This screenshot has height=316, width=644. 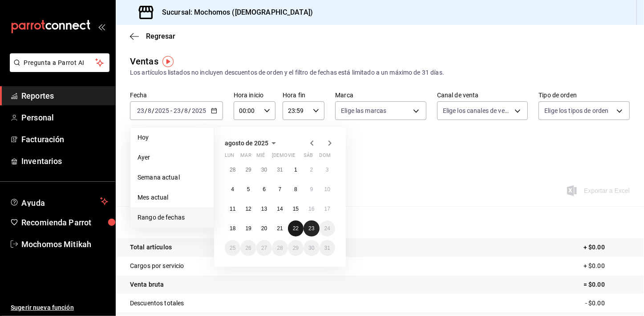 What do you see at coordinates (59, 307) in the screenshot?
I see `span: Sugerir nueva función` at bounding box center [59, 307].